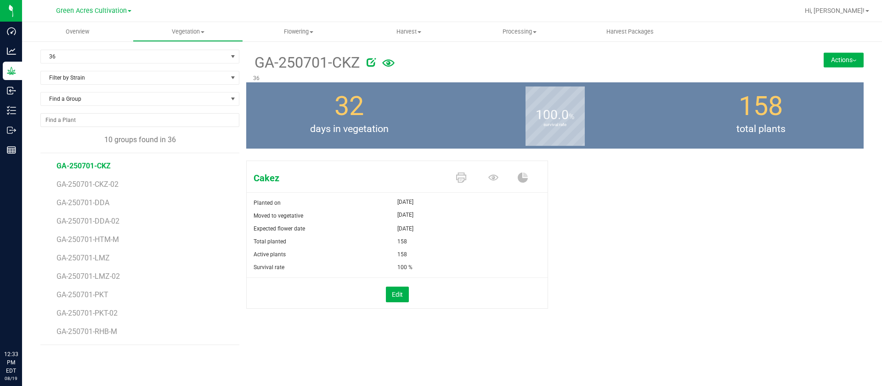 This screenshot has height=386, width=882. What do you see at coordinates (520, 32) in the screenshot?
I see `span: Processing` at bounding box center [520, 32].